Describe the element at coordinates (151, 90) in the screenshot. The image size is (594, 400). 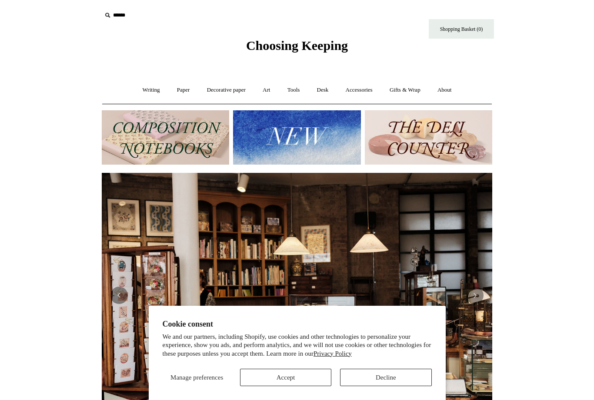
I see `a: Writing` at that location.